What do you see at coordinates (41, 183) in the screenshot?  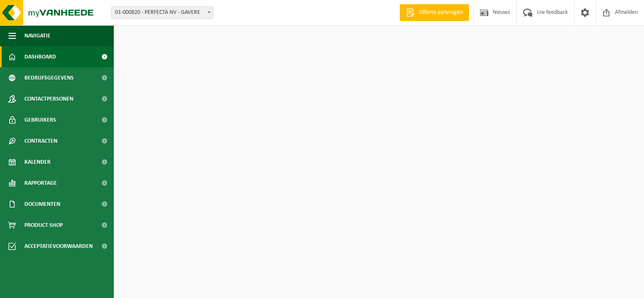 I see `span: Rapportage` at bounding box center [41, 183].